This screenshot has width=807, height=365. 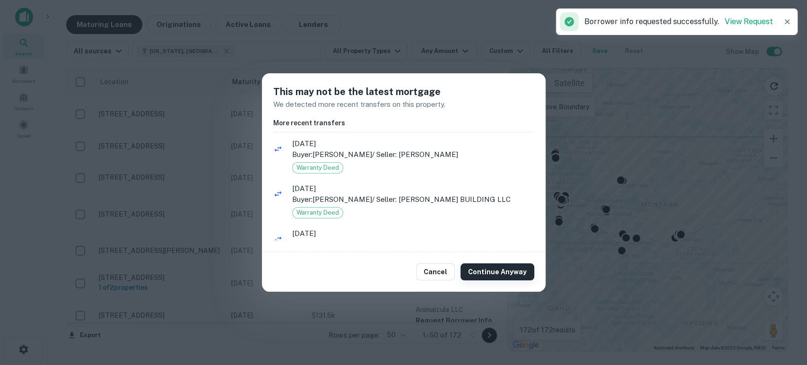 What do you see at coordinates (404, 104) in the screenshot?
I see `p: We detected more recent transfers on this property.` at bounding box center [404, 104].